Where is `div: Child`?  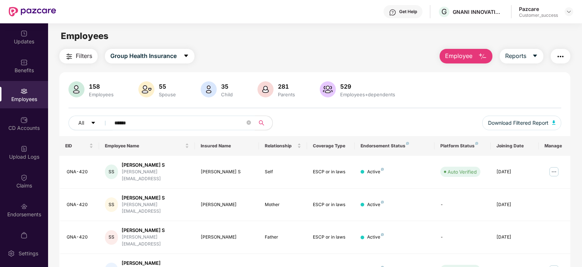 div: Child is located at coordinates (227, 94).